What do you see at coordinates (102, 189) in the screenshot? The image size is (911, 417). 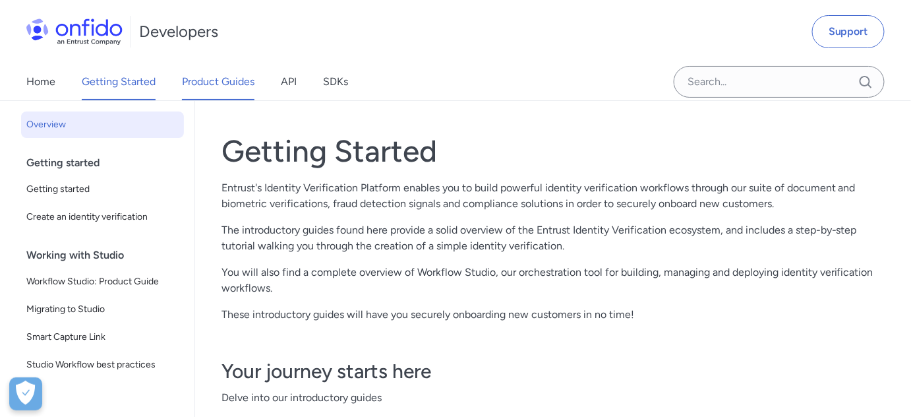 I see `span: Getting started` at bounding box center [102, 189].